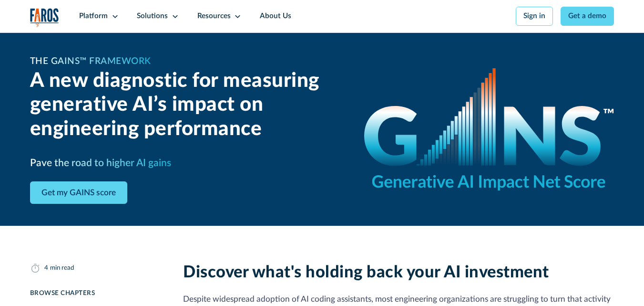 This screenshot has height=306, width=644. Describe the element at coordinates (534, 16) in the screenshot. I see `a: Sign in` at that location.